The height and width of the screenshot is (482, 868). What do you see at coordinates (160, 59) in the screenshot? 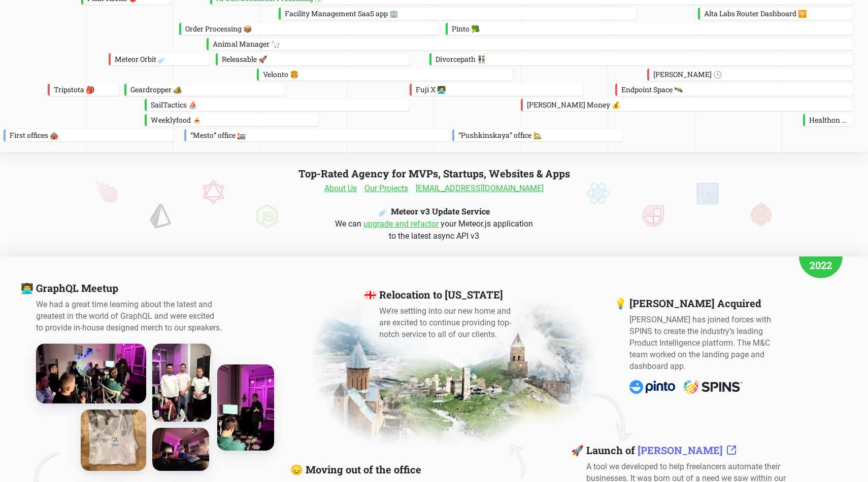
I see `div: Meteor Orbit ☄️` at bounding box center [160, 59].